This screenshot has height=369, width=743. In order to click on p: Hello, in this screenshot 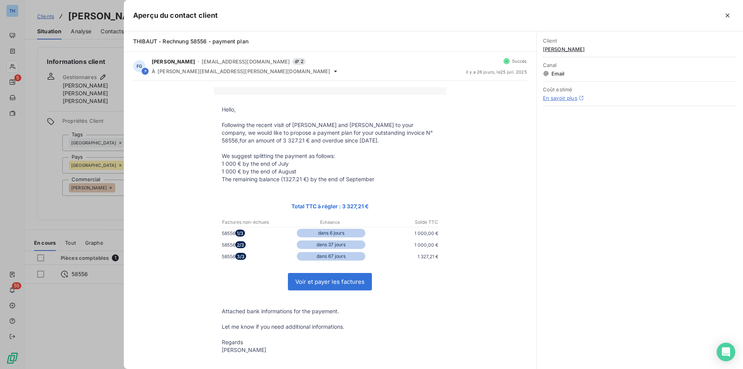, I will do `click(330, 110)`.